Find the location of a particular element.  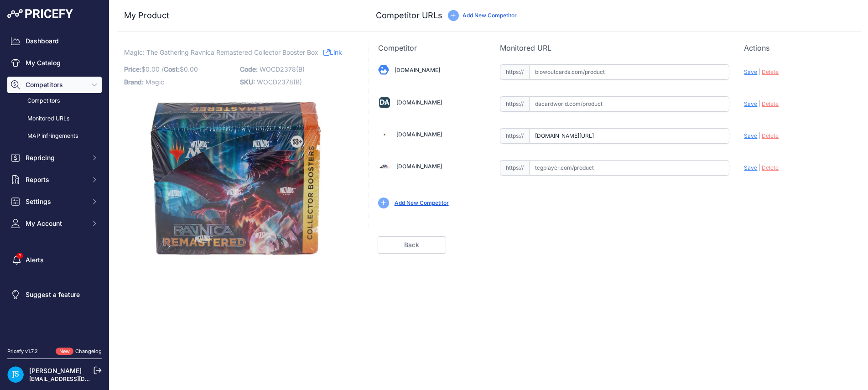

span: Competitors is located at coordinates (56, 85).